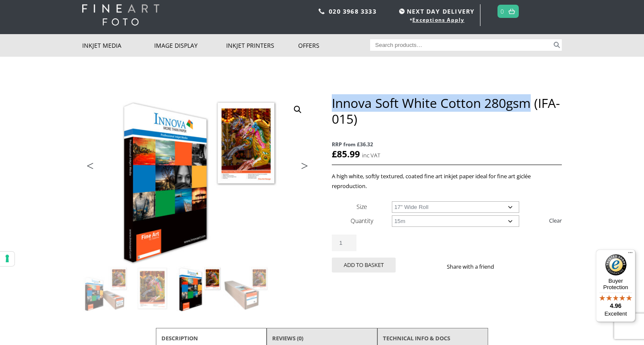 The image size is (644, 345). What do you see at coordinates (615, 286) in the screenshot?
I see `button: Trusted Shops TrustmarkBuyer Protection4.96Excellent` at bounding box center [615, 286].